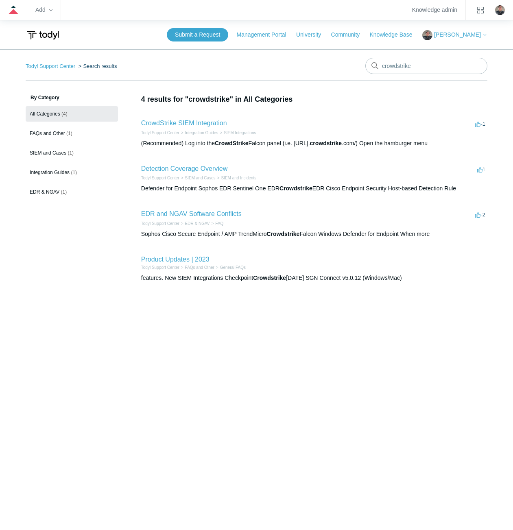  Describe the element at coordinates (197, 267) in the screenshot. I see `li: FAQs and Other` at that location.